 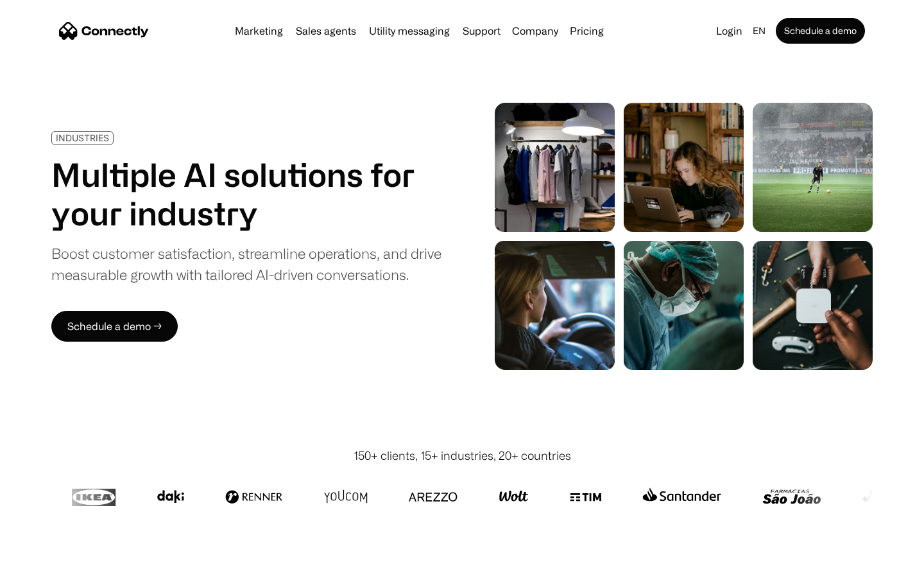 What do you see at coordinates (82, 137) in the screenshot?
I see `div: INDUSTRIES` at bounding box center [82, 137].